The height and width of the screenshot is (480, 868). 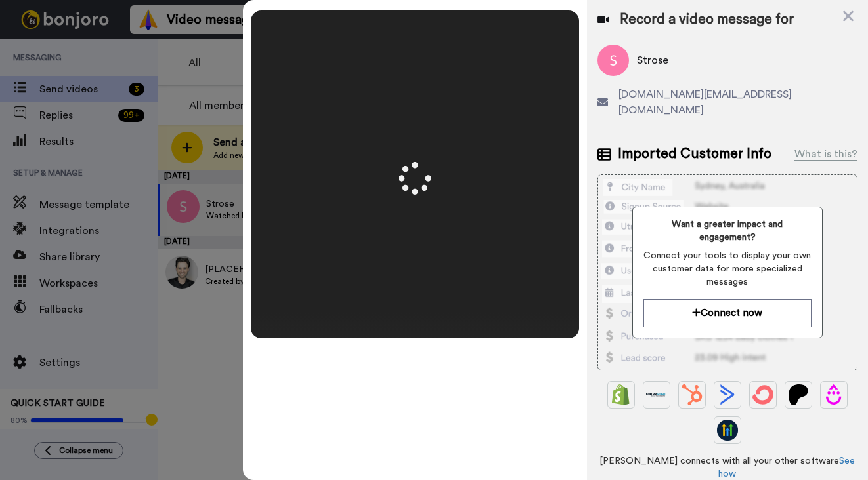 I want to click on img: ActiveCampaign, so click(x=727, y=395).